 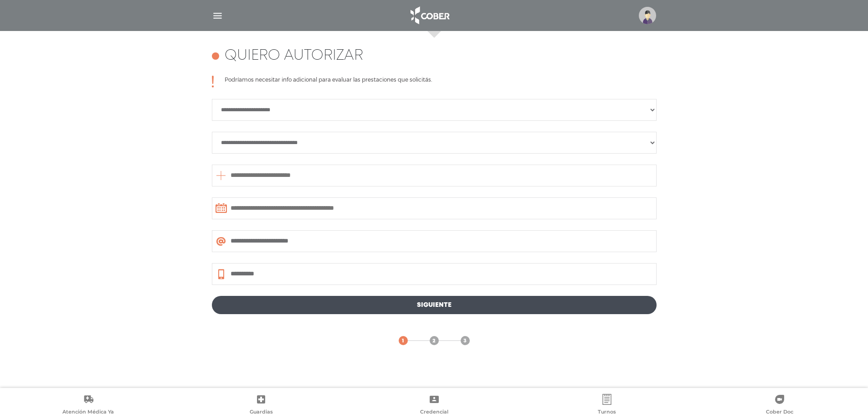 What do you see at coordinates (434, 341) in the screenshot?
I see `span: 2` at bounding box center [434, 341].